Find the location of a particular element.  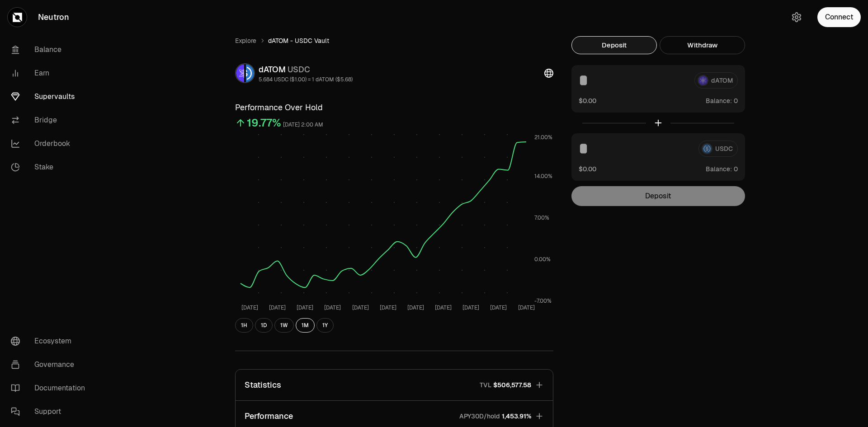

a: Orderbook is located at coordinates (51, 144).